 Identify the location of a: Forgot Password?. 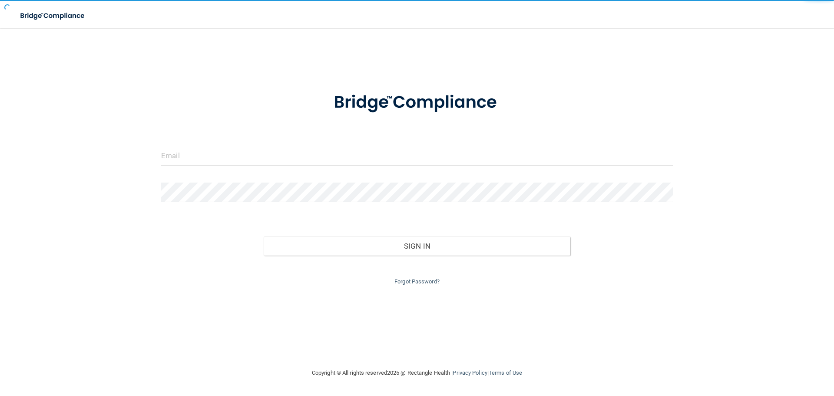
(417, 281).